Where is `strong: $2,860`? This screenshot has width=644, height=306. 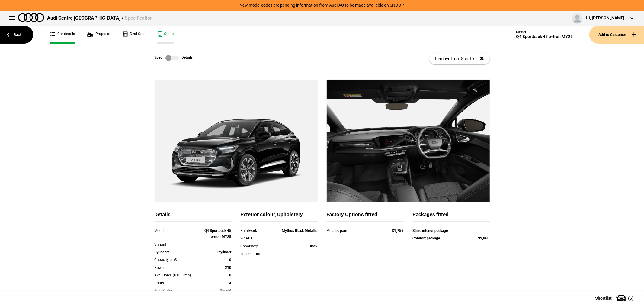
strong: $2,860 is located at coordinates (484, 238).